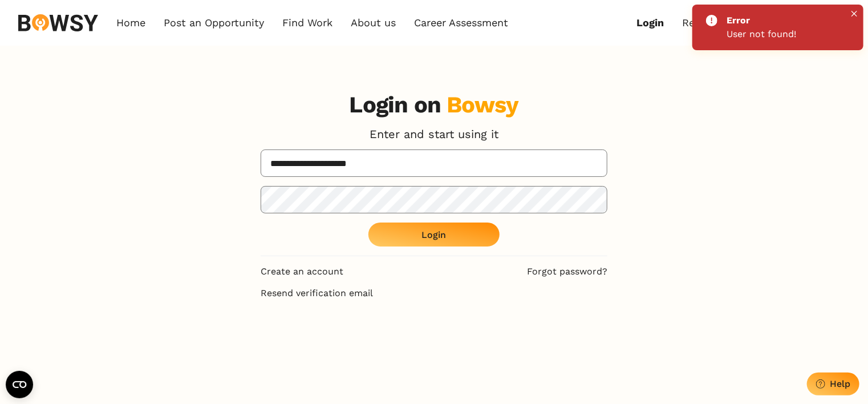 Image resolution: width=868 pixels, height=404 pixels. What do you see at coordinates (434, 134) in the screenshot?
I see `p: Enter and start using it` at bounding box center [434, 134].